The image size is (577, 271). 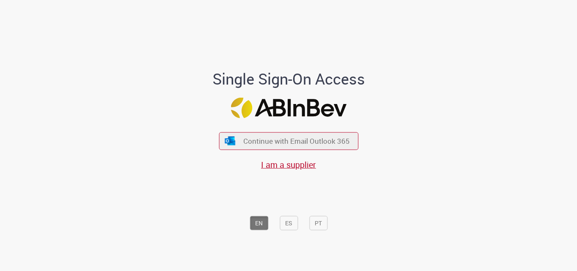 I want to click on span: Continue with Email Outlook 365, so click(x=297, y=141).